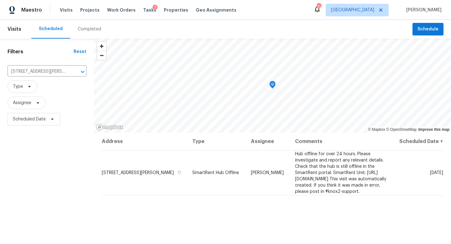 The image size is (451, 244). Describe the element at coordinates (428, 29) in the screenshot. I see `span: Schedule` at that location.